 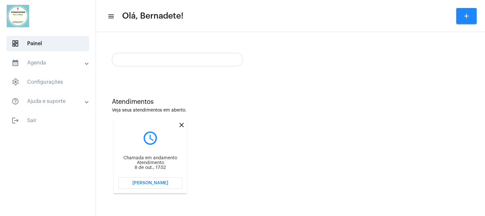 I want to click on div: 8 de out., 17:52, so click(x=150, y=167).